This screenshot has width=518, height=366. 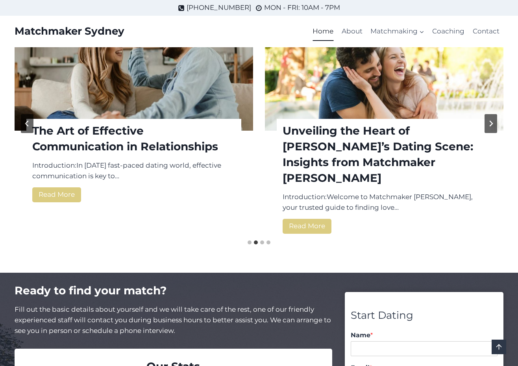 What do you see at coordinates (491, 124) in the screenshot?
I see `button: Next slide` at bounding box center [491, 124].